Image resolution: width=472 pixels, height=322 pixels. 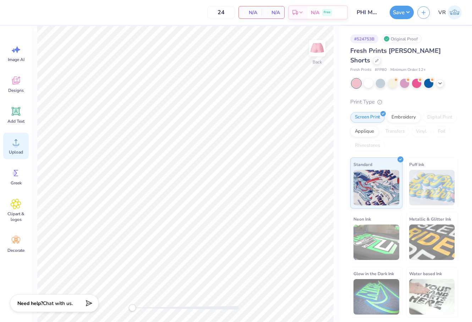 What do you see at coordinates (362, 219) in the screenshot?
I see `span: Neon Ink` at bounding box center [362, 219].